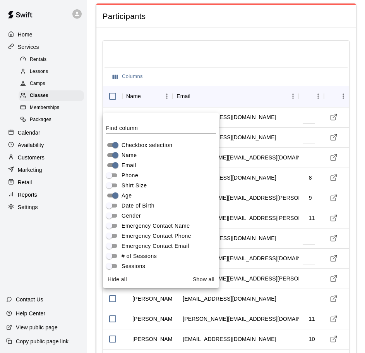 This screenshot has height=353, width=365. What do you see at coordinates (155, 246) in the screenshot?
I see `span: Emergency Contact Email` at bounding box center [155, 246].